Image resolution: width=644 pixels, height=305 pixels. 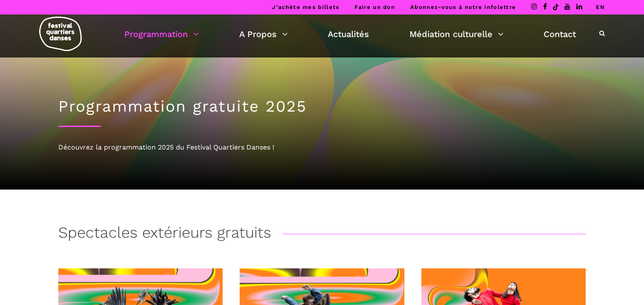 What do you see at coordinates (60, 33) in the screenshot?
I see `img: logo-fqd-med` at bounding box center [60, 33].